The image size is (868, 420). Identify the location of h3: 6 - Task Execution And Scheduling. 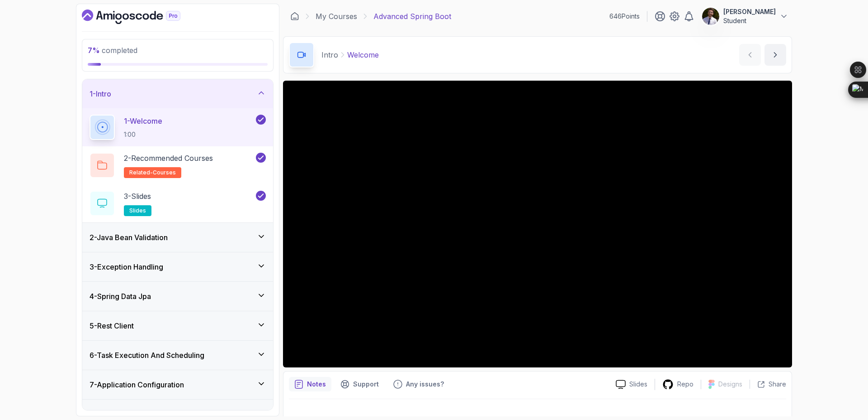
(147, 355).